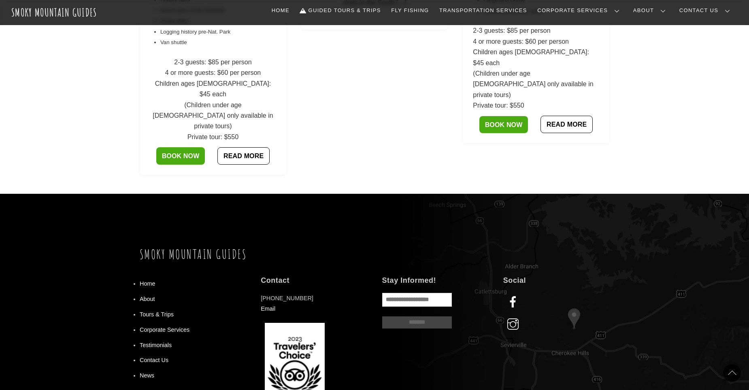  Describe the element at coordinates (556, 281) in the screenshot. I see `h4: Social` at that location.